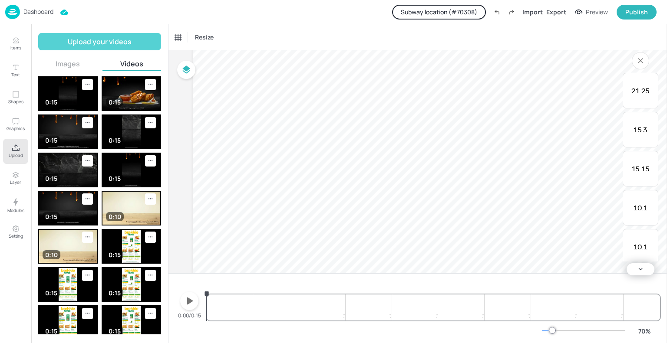  Describe the element at coordinates (68, 64) in the screenshot. I see `button: Images` at that location.